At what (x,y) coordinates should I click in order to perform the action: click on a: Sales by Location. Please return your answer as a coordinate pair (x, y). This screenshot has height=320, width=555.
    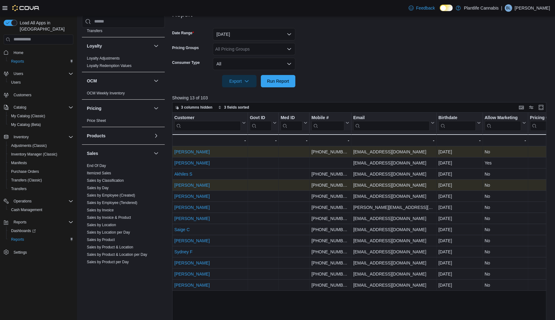
    Looking at the image, I should click on (101, 225).